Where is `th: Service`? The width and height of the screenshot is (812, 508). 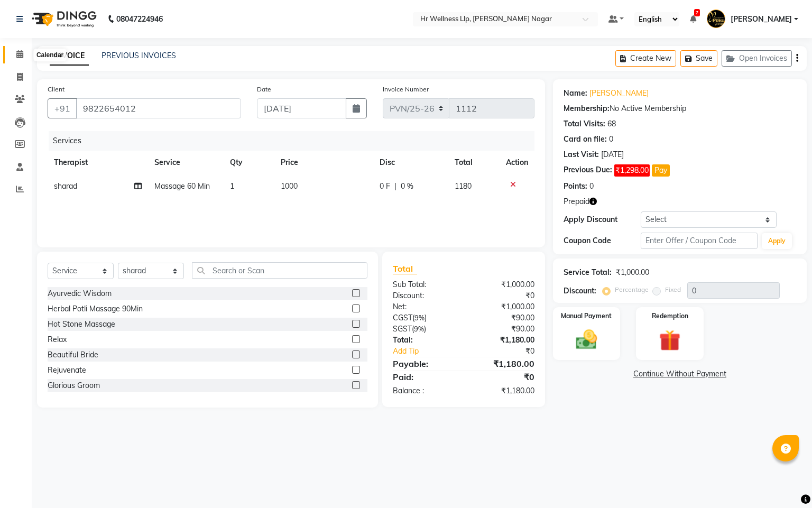 th: Service is located at coordinates (186, 162).